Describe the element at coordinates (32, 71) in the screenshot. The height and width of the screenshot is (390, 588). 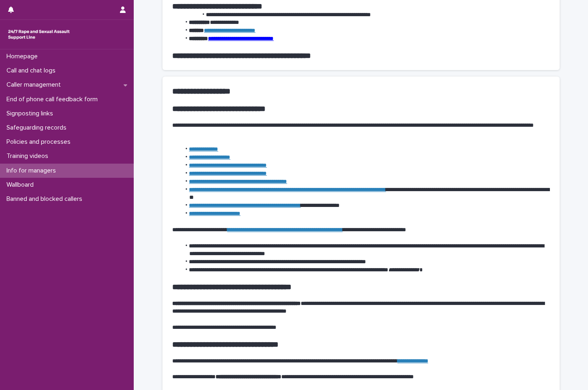
I see `p: Call and chat logs` at that location.